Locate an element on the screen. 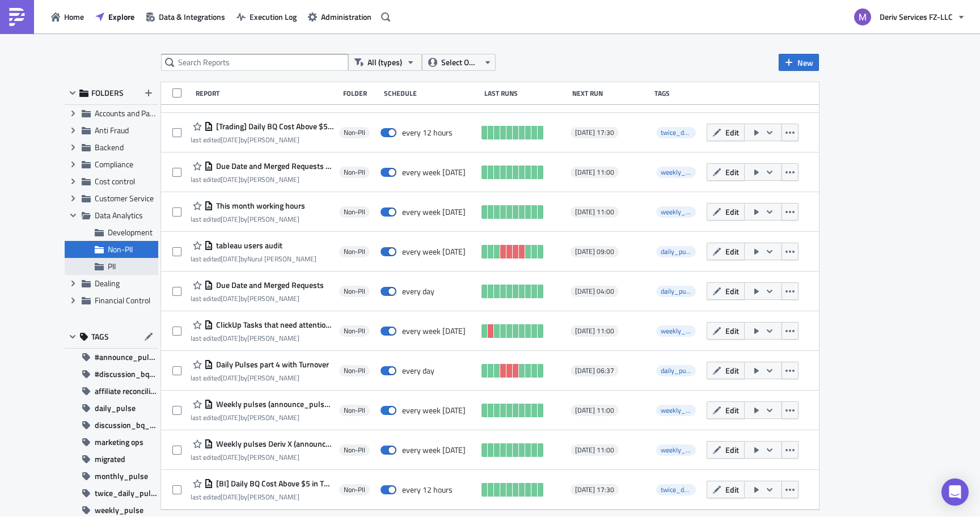 This screenshot has height=517, width=980. span: TAGS is located at coordinates (100, 337).